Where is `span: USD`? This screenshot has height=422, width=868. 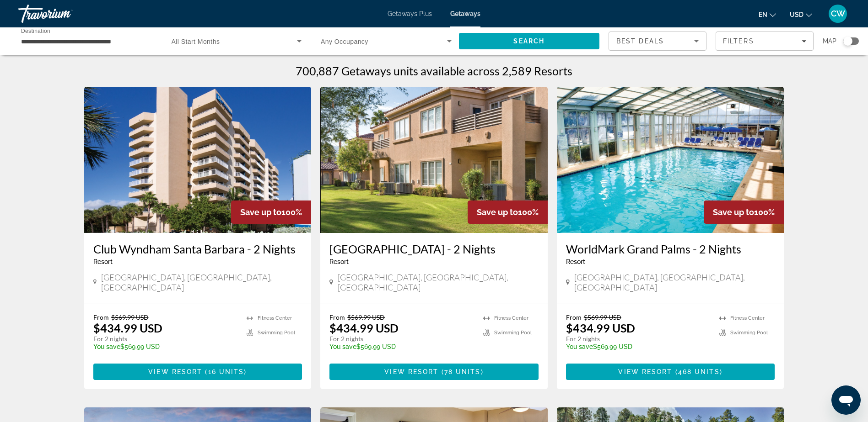 span: USD is located at coordinates (797, 14).